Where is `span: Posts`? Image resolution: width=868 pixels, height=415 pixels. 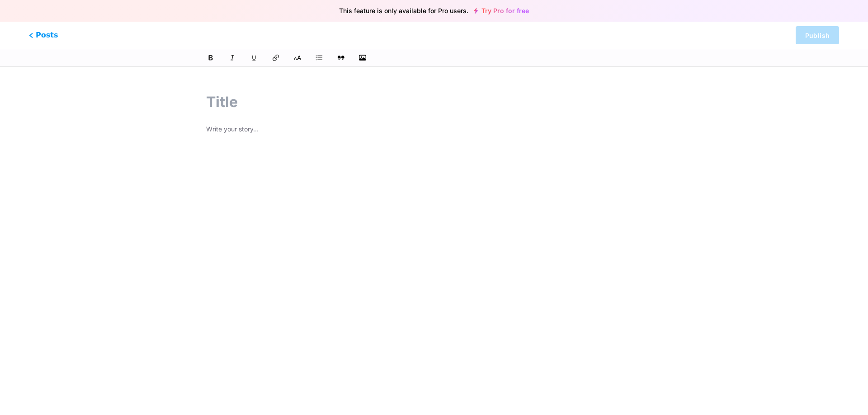 span: Posts is located at coordinates (43, 36).